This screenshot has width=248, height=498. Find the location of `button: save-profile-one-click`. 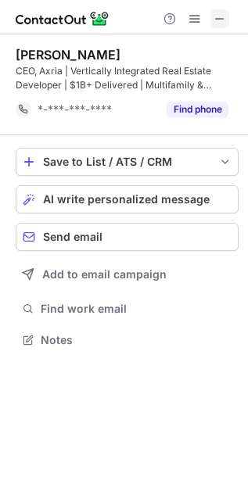

button: save-profile-one-click is located at coordinates (127, 162).